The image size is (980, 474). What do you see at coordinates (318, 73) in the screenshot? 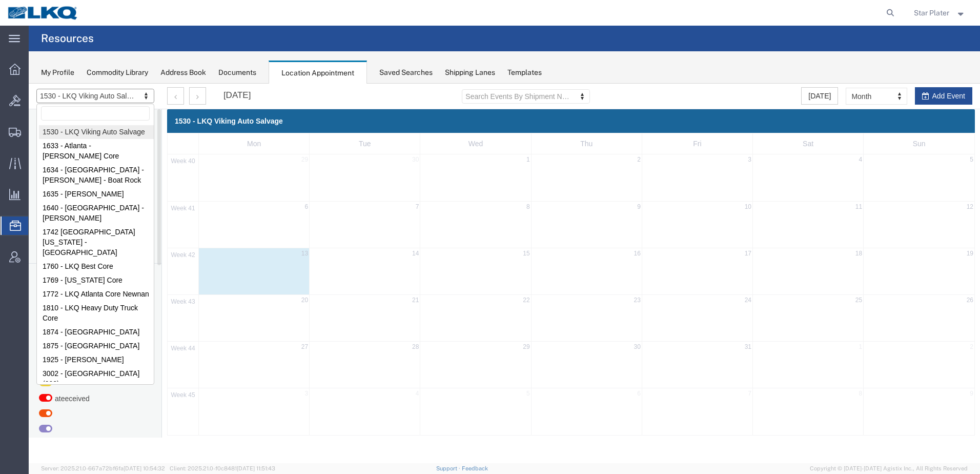
I see `div: Location Appointment` at bounding box center [318, 73].